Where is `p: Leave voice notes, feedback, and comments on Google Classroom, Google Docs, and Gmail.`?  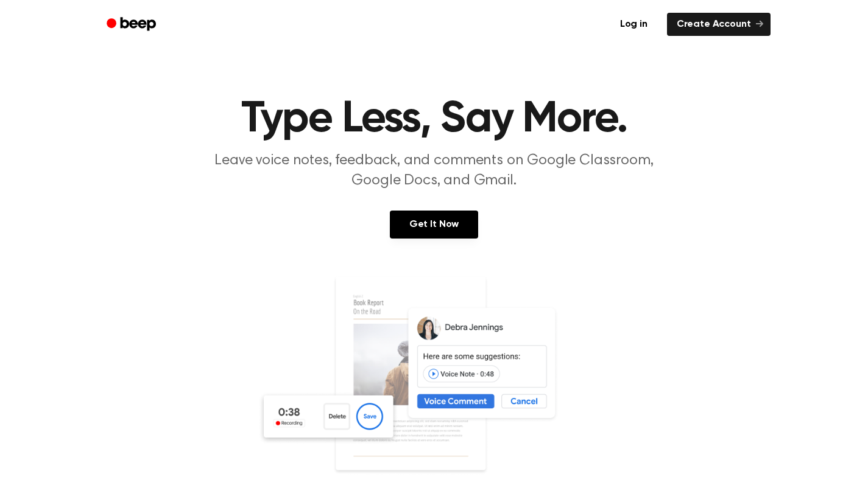
p: Leave voice notes, feedback, and comments on Google Classroom, Google Docs, and Gmail. is located at coordinates (434, 171).